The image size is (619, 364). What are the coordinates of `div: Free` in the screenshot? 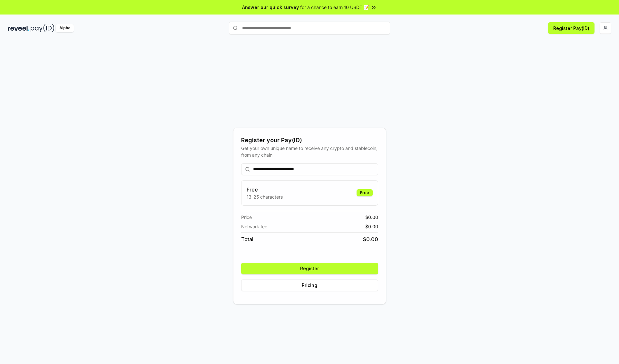 It's located at (365, 192).